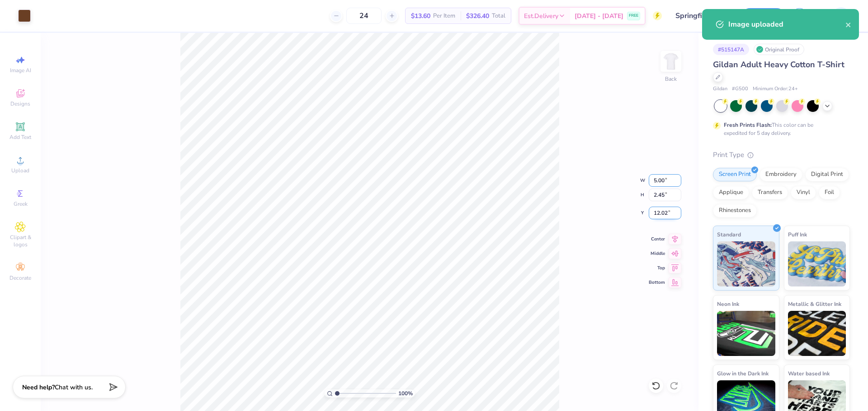 The height and width of the screenshot is (411, 868). What do you see at coordinates (816, 334) in the screenshot?
I see `img: Metallic & Glitter Ink` at bounding box center [816, 334].